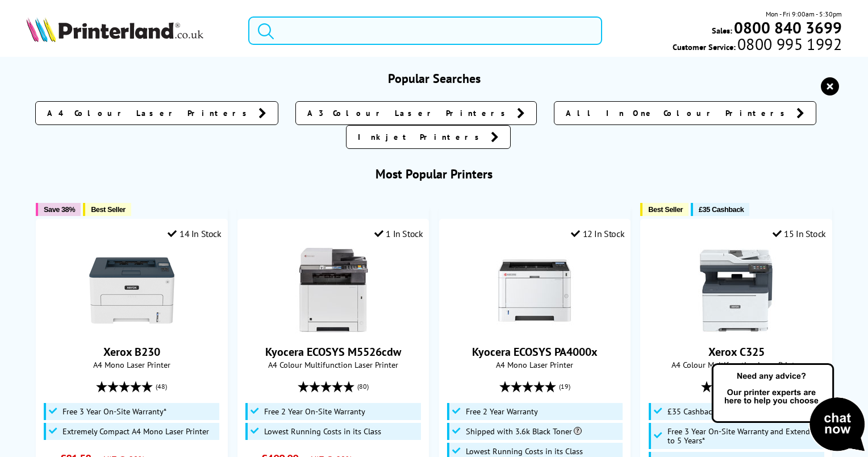 This screenshot has width=868, height=457. I want to click on div: 12 In Stock, so click(598, 233).